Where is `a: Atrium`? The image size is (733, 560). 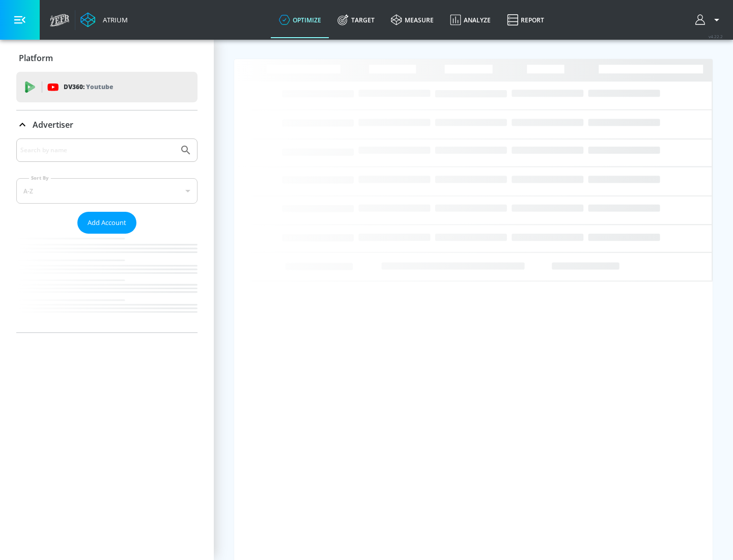 a: Atrium is located at coordinates (104, 20).